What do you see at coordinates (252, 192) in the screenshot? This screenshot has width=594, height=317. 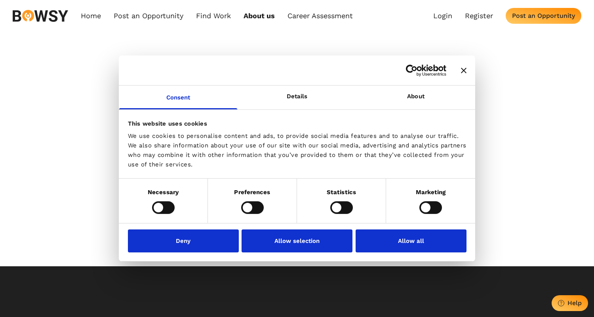 I see `strong: Preferences` at bounding box center [252, 192].